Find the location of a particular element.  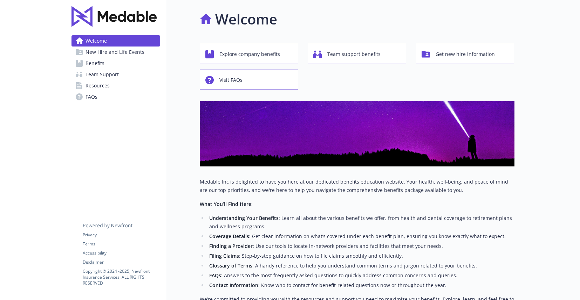

a: FAQs is located at coordinates (116, 97).